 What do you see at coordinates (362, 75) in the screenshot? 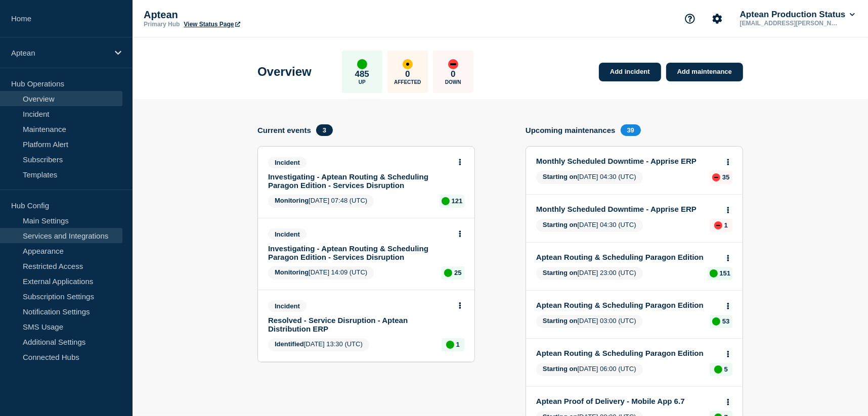
I see `p: 485` at bounding box center [362, 75].